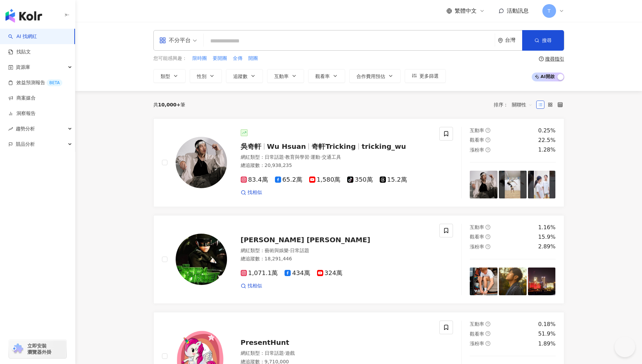 The width and height of the screenshot is (642, 364). I want to click on button: 全傳, so click(238, 58).